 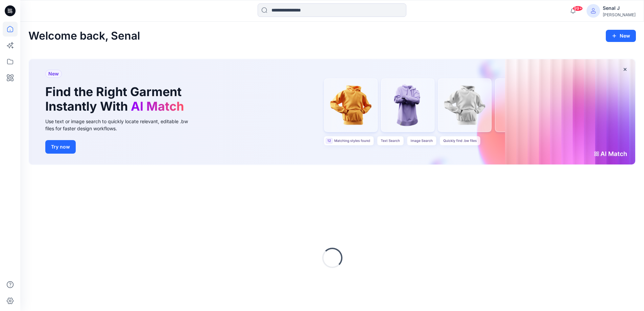 I want to click on button: New, so click(x=621, y=36).